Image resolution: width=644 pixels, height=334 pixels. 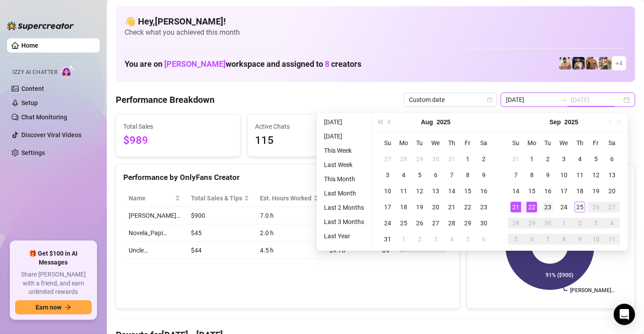 What do you see at coordinates (452, 207) in the screenshot?
I see `div: 21` at bounding box center [452, 207].